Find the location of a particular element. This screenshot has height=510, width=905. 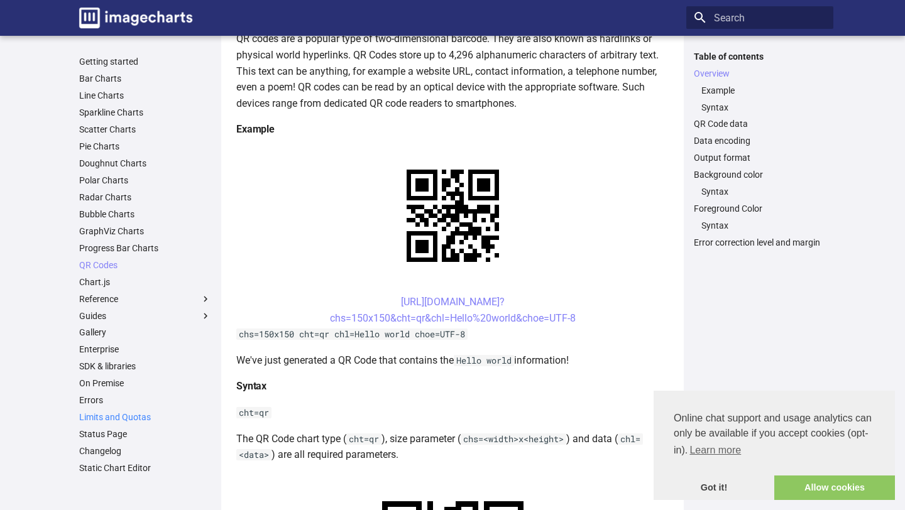

a: Line Charts is located at coordinates (145, 95).